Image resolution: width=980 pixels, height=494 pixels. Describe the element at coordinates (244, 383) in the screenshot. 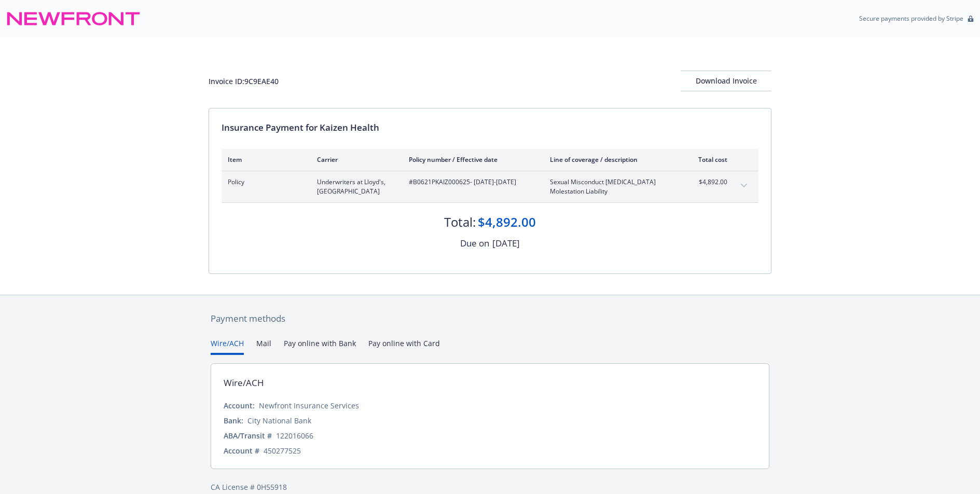

I see `div: Wire/ACH` at that location.